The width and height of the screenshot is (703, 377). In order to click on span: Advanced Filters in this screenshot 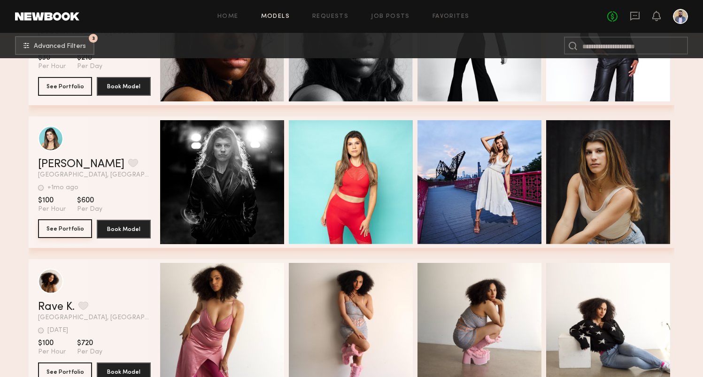, I will do `click(60, 46)`.